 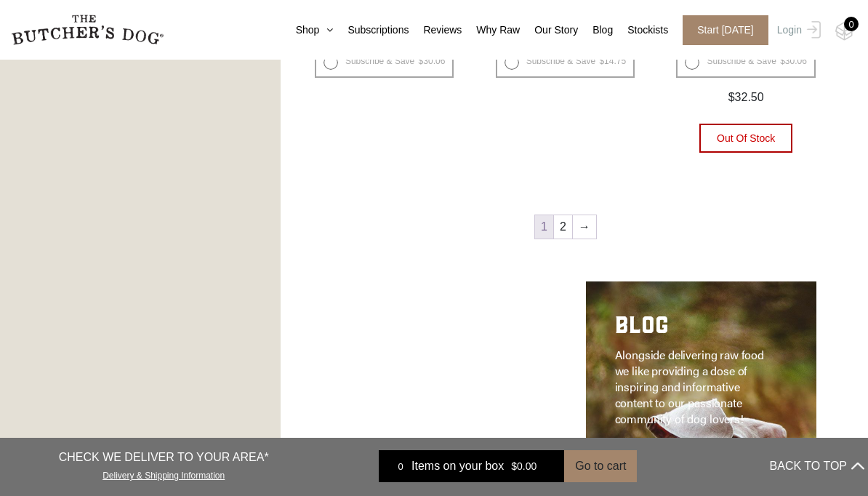 What do you see at coordinates (563, 227) in the screenshot?
I see `a: Page 2` at bounding box center [563, 227].